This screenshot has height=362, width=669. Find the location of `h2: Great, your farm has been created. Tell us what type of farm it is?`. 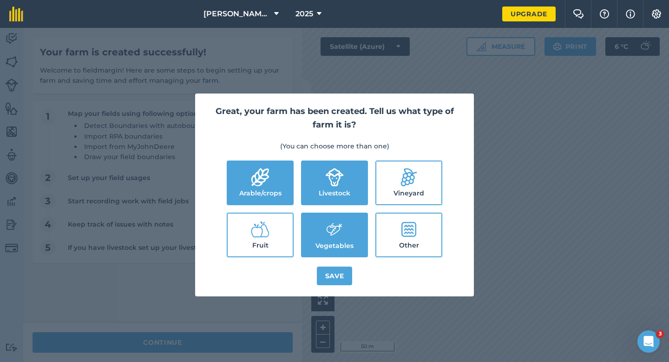

h2: Great, your farm has been created. Tell us what type of farm it is? is located at coordinates (335, 118).